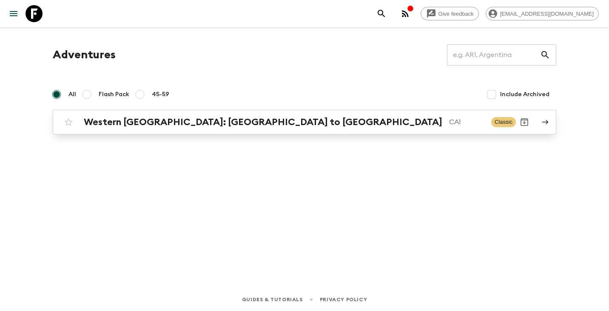 The width and height of the screenshot is (609, 311). What do you see at coordinates (525, 94) in the screenshot?
I see `span: Include Archived` at bounding box center [525, 94].